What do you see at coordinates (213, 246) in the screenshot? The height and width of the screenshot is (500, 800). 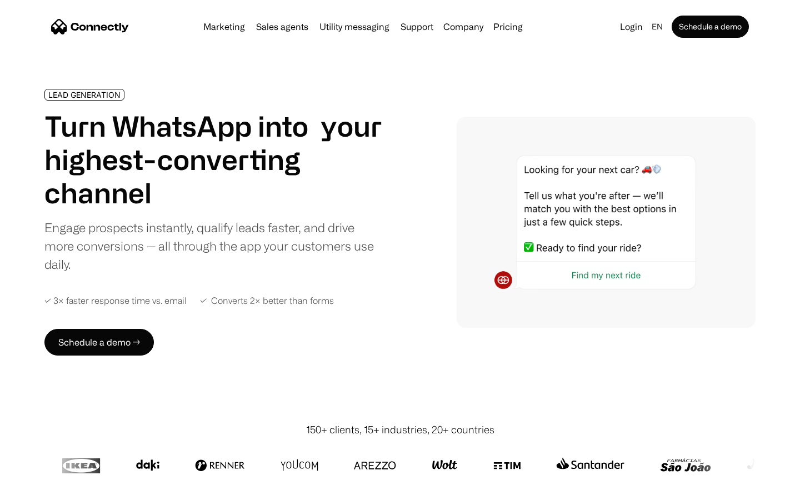 I see `div: Engage prospects instantly, qualify leads faster, and drive more conversions — all through the ap...` at bounding box center [213, 246].